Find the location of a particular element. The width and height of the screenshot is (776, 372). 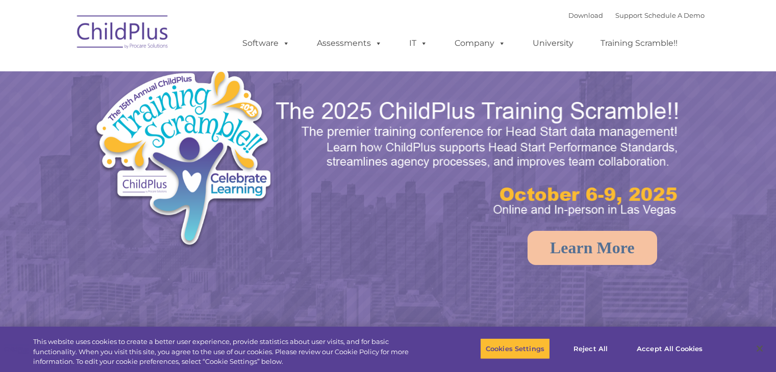

button: Accept All Cookies is located at coordinates (669, 349).